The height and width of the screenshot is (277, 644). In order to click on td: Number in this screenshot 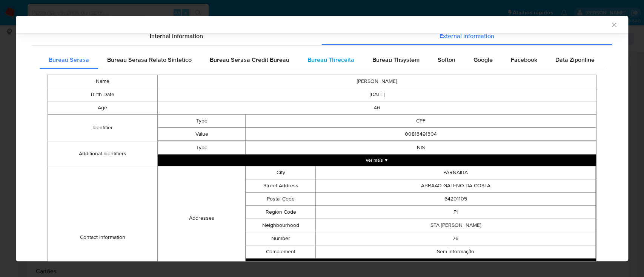, I will do `click(281, 239)`.